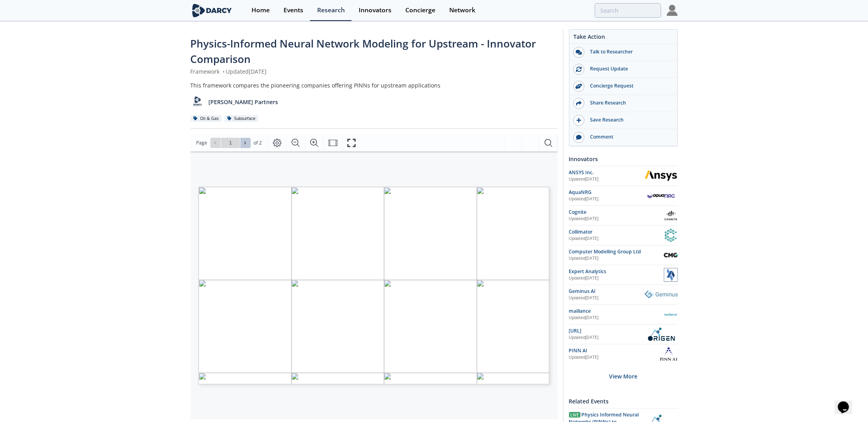 The image size is (868, 422). Describe the element at coordinates (670, 235) in the screenshot. I see `img: Collimator` at that location.